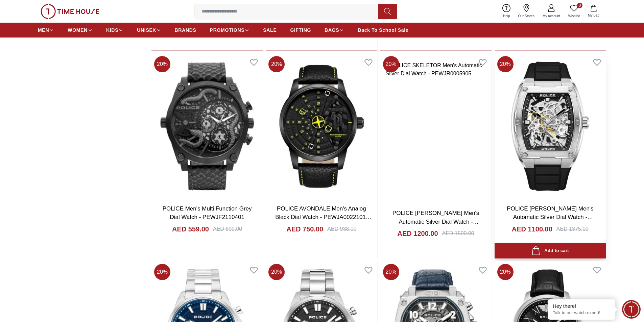  Describe the element at coordinates (230, 30) in the screenshot. I see `a: PROMOTIONS` at that location.